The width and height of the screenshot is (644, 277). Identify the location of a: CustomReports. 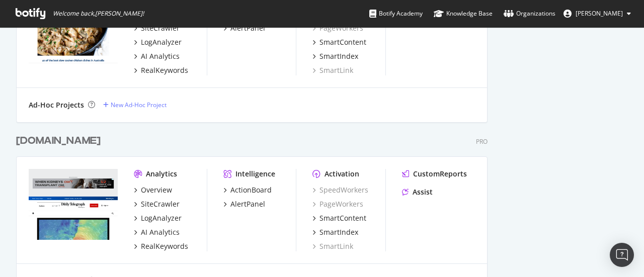
(434, 174).